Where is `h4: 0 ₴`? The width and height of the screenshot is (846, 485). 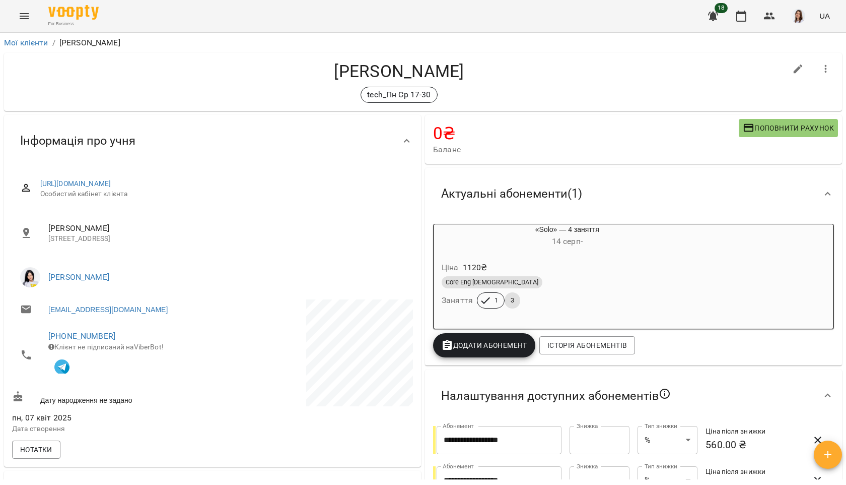
h4: 0 ₴ is located at coordinates (586, 133).